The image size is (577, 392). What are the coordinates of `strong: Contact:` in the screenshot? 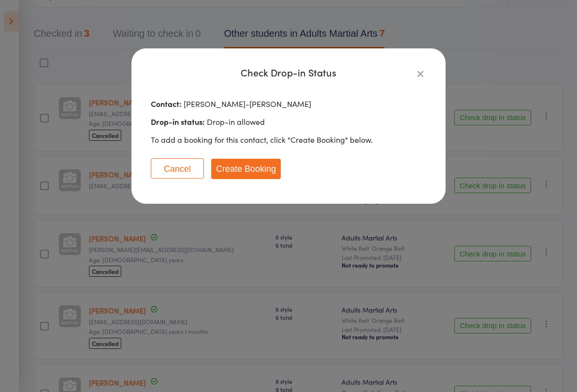 It's located at (166, 104).